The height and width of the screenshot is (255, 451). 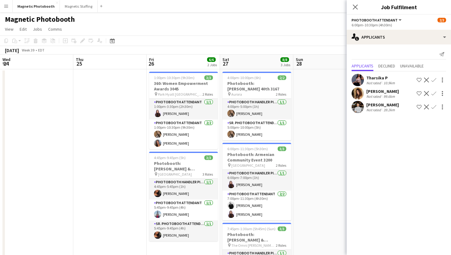 What do you see at coordinates (55, 29) in the screenshot?
I see `span: Comms` at bounding box center [55, 29].